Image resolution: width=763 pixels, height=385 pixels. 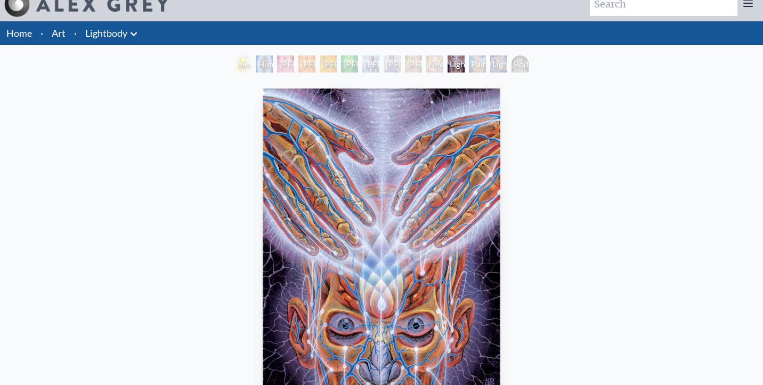 I want to click on a: Lightbody, so click(x=106, y=33).